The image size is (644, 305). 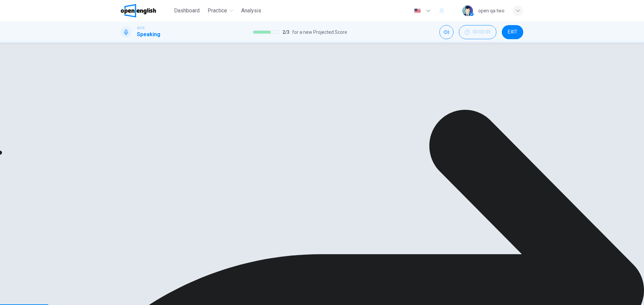 I want to click on span: for a new Projected Score, so click(x=320, y=32).